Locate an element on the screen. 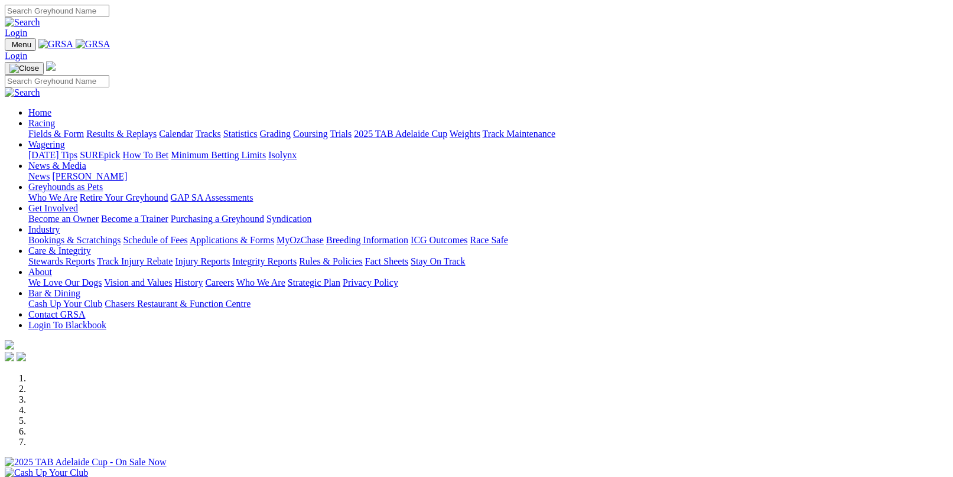 The image size is (953, 477). a: News is located at coordinates (39, 176).